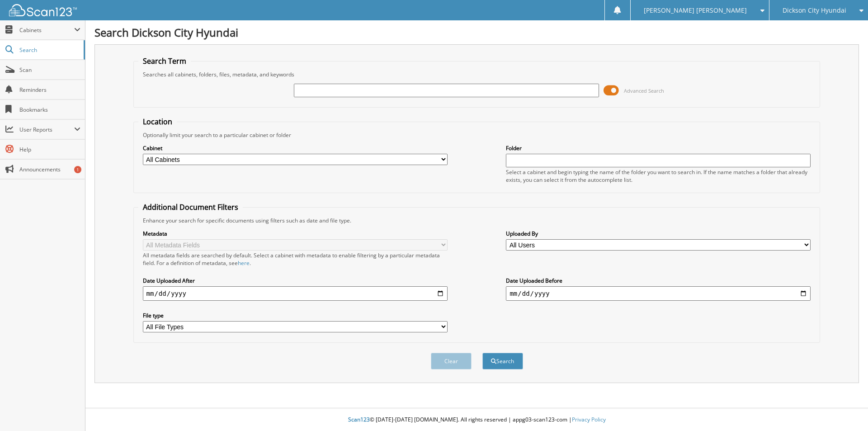 The width and height of the screenshot is (868, 431). Describe the element at coordinates (477, 134) in the screenshot. I see `div: Optionally limit your search to a particular cabinet or folder` at that location.